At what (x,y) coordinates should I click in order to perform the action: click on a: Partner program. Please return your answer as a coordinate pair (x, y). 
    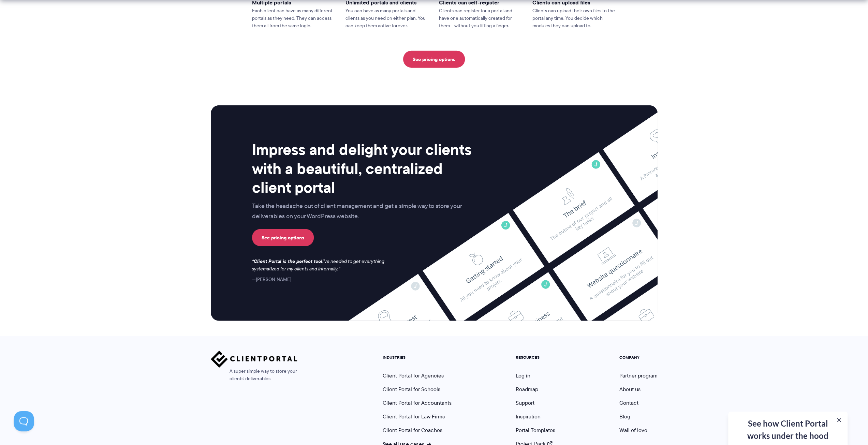
    Looking at the image, I should click on (638, 376).